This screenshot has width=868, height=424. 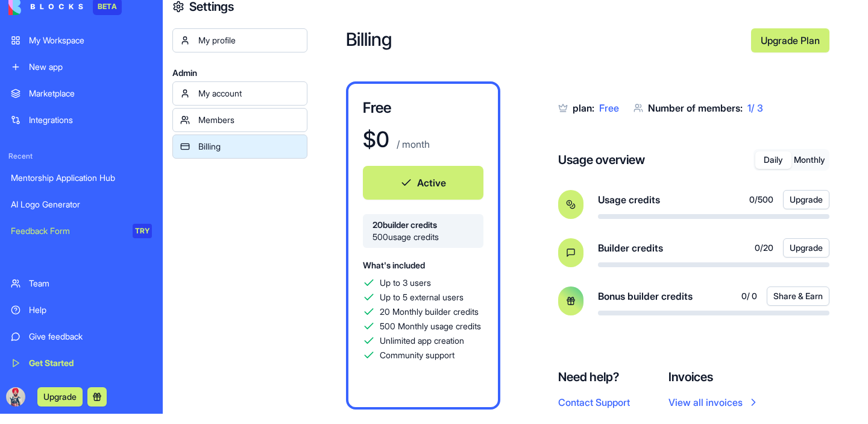 I want to click on div: Get Started, so click(x=91, y=363).